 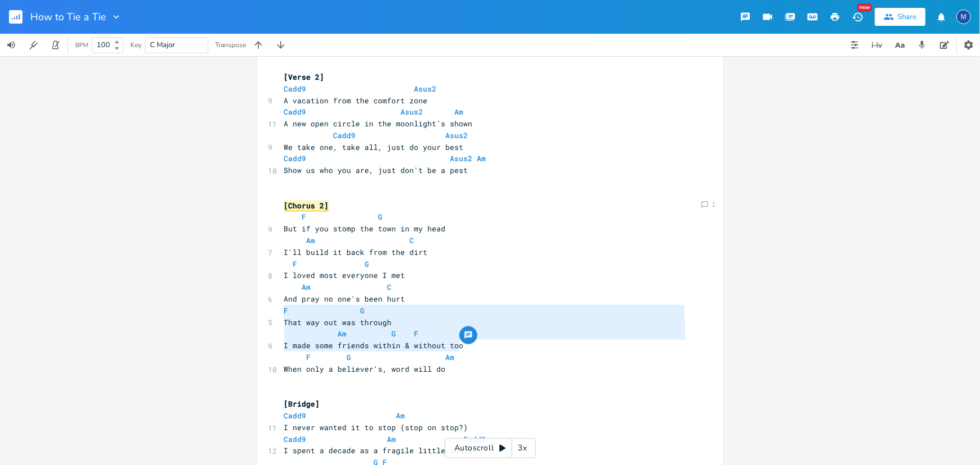 I want to click on button: New, so click(x=858, y=17).